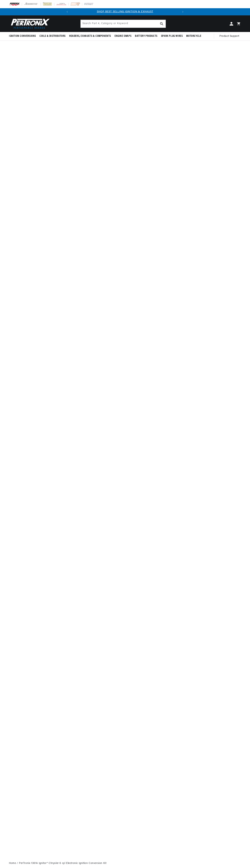 This screenshot has height=868, width=250. I want to click on span: Headers, Exhausts & Components, so click(90, 36).